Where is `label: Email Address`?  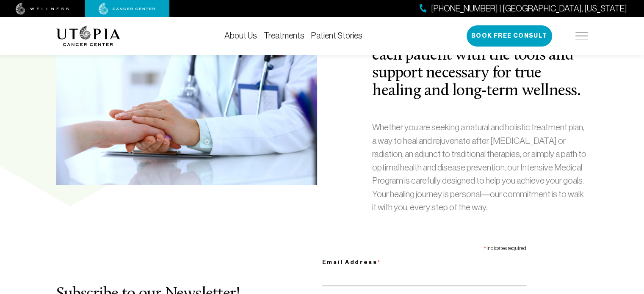
label: Email Address is located at coordinates (424, 261).